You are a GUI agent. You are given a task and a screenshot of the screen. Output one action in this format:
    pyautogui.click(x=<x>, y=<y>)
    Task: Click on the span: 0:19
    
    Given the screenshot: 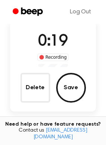 What is the action you would take?
    pyautogui.click(x=53, y=42)
    